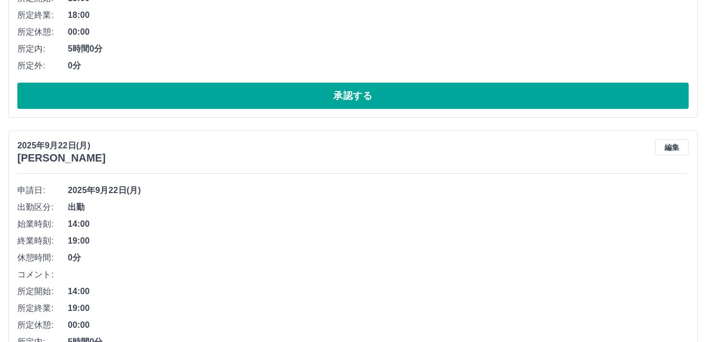 The image size is (706, 342). Describe the element at coordinates (43, 258) in the screenshot. I see `span: 休憩時間:` at that location.